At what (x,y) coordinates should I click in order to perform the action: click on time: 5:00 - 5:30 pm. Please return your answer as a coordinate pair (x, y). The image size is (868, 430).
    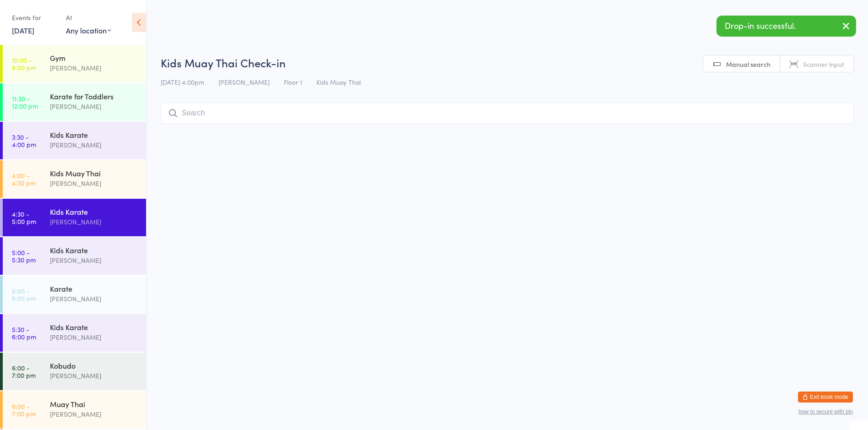
    Looking at the image, I should click on (24, 256).